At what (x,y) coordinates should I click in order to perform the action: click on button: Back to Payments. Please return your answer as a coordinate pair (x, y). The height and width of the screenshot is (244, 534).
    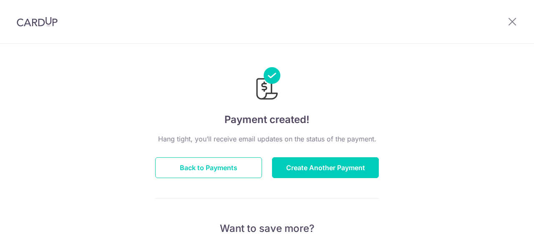
    Looking at the image, I should click on (209, 168).